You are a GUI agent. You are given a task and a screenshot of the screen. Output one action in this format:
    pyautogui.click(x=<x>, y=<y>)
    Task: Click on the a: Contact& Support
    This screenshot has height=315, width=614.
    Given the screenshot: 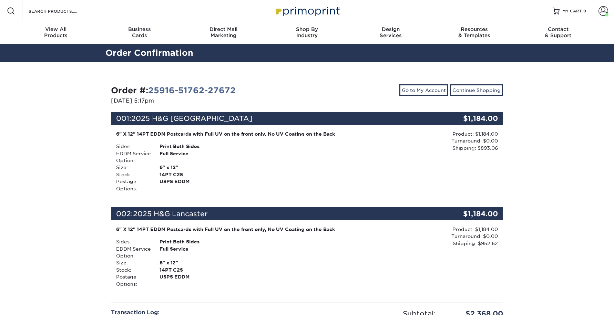 What is the action you would take?
    pyautogui.click(x=558, y=33)
    